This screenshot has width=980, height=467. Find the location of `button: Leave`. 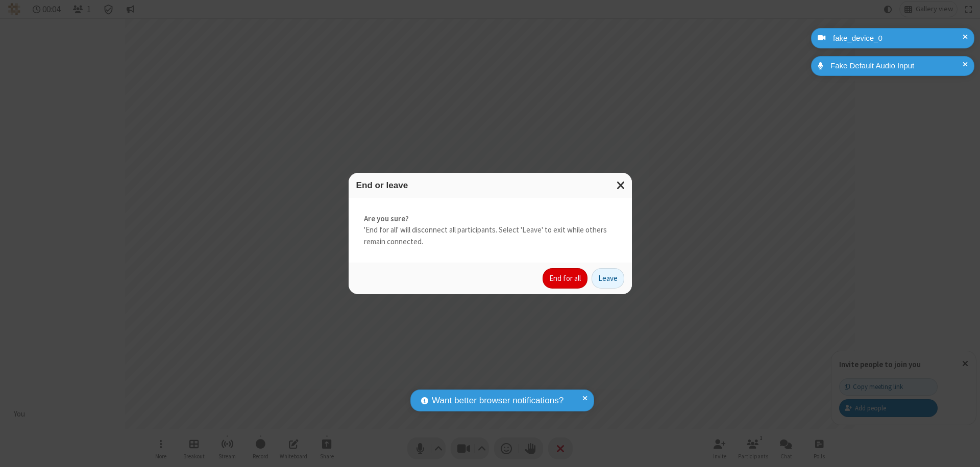

button: Leave is located at coordinates (608, 278).